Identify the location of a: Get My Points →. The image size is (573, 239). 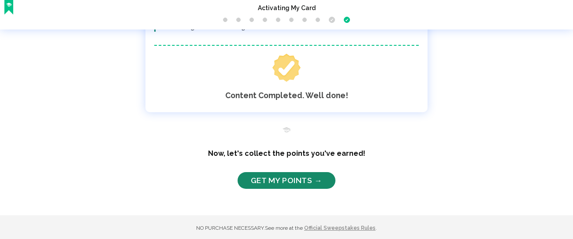
(286, 181).